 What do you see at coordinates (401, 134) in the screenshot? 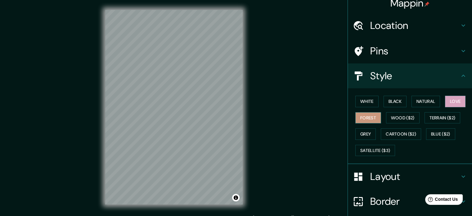
I see `button: Cartoon ($2)` at bounding box center [401, 134].